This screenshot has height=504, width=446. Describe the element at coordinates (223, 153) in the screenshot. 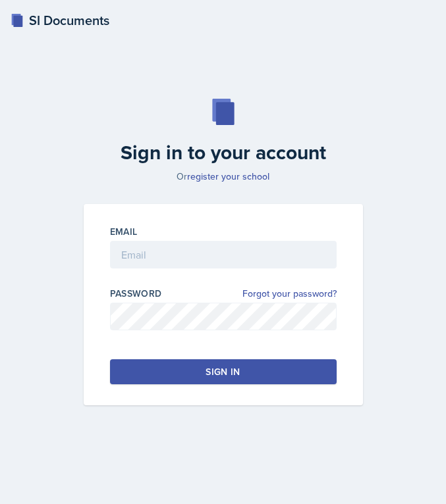

I see `h2: Sign in to your account` at that location.